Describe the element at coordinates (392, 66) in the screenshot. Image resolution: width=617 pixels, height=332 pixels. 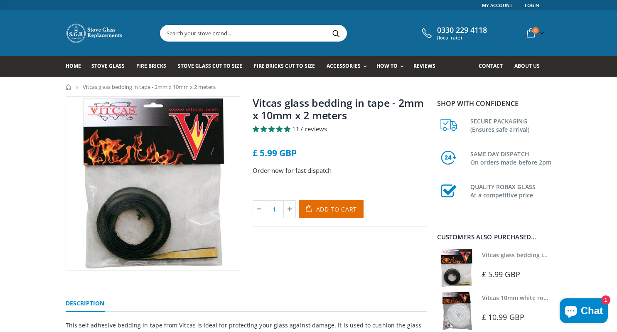
I see `a: How To` at that location.